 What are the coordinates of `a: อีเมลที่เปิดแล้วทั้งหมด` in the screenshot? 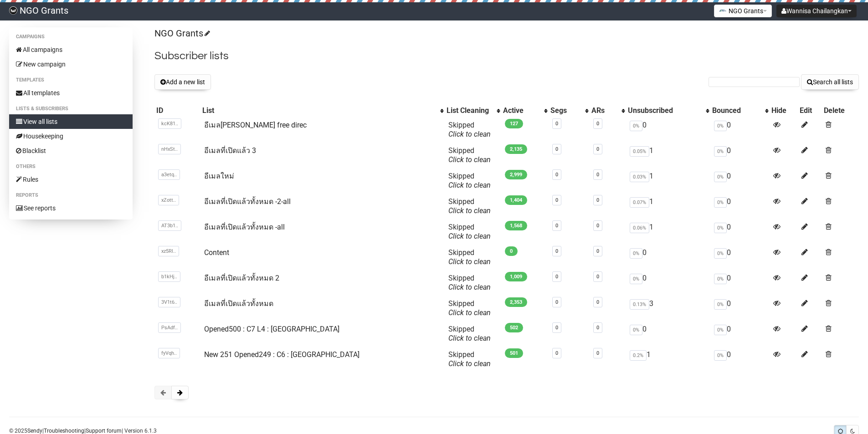 It's located at (238, 303).